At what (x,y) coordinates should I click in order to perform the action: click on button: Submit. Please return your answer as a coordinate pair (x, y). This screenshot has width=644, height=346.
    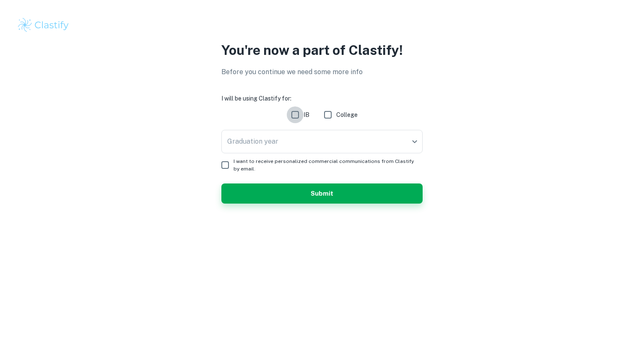
    Looking at the image, I should click on (322, 194).